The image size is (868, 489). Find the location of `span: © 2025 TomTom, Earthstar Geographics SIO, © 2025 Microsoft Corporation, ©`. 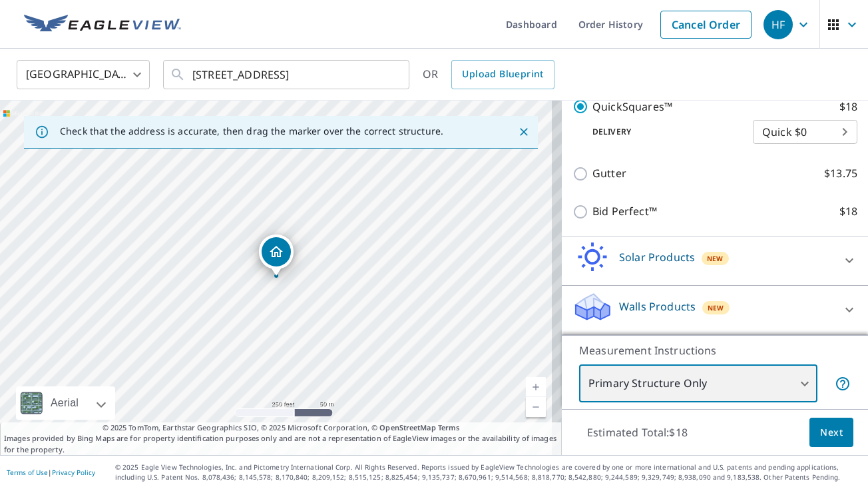

span: © 2025 TomTom, Earthstar Geographics SIO, © 2025 Microsoft Corporation, © is located at coordinates (281, 427).